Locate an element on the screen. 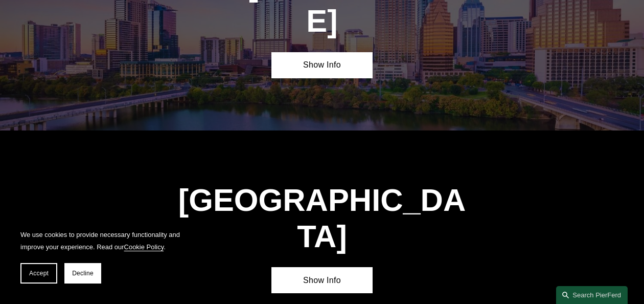 This screenshot has height=304, width=644. button: Accept is located at coordinates (39, 273).